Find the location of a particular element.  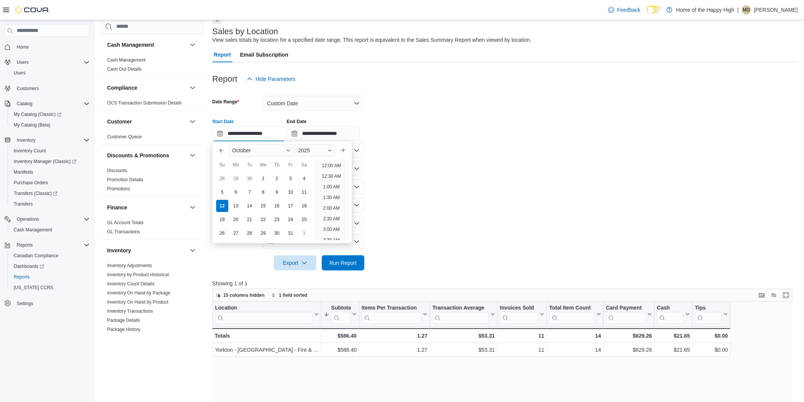

div: Cash is located at coordinates (670, 308).